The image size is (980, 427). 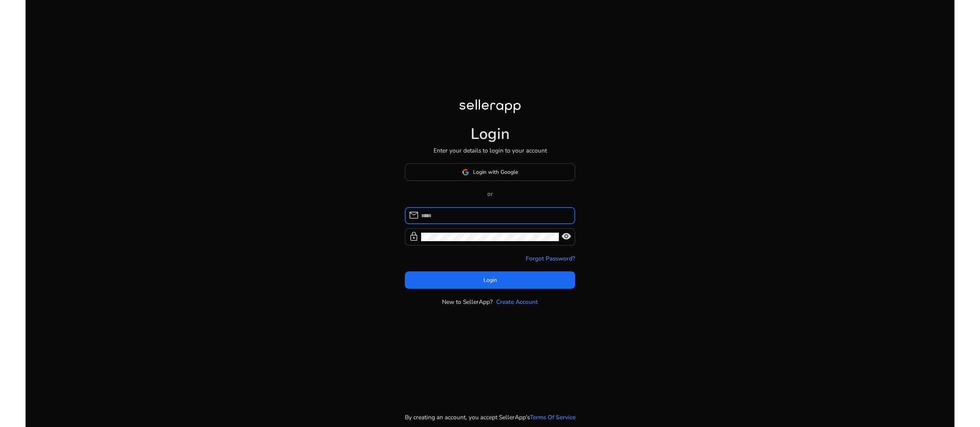 What do you see at coordinates (490, 150) in the screenshot?
I see `p: Enter your details to login to your account` at bounding box center [490, 150].